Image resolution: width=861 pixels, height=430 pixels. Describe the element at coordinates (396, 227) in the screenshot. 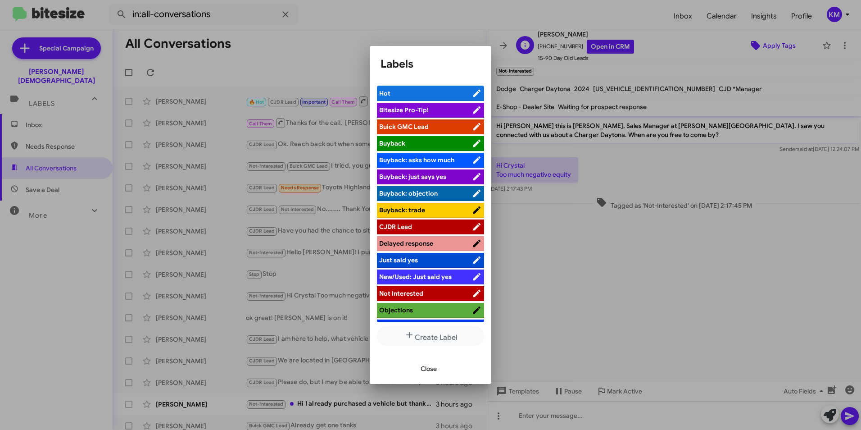

I see `span: CJDR Lead` at that location.